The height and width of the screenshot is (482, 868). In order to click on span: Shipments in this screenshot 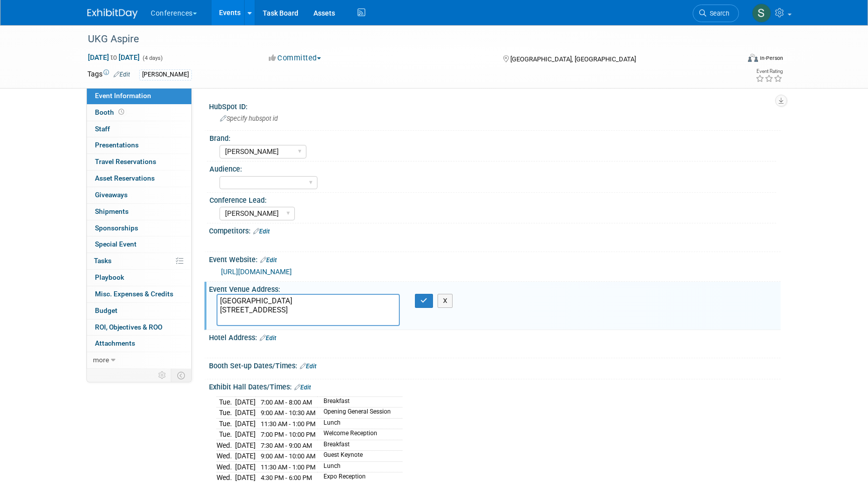, I will do `click(112, 211)`.